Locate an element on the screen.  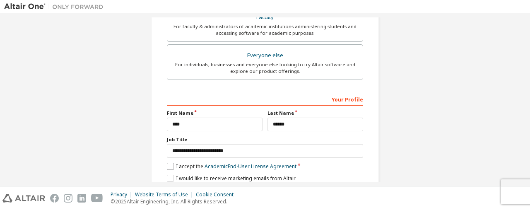
img: facebook.svg is located at coordinates (54, 198).